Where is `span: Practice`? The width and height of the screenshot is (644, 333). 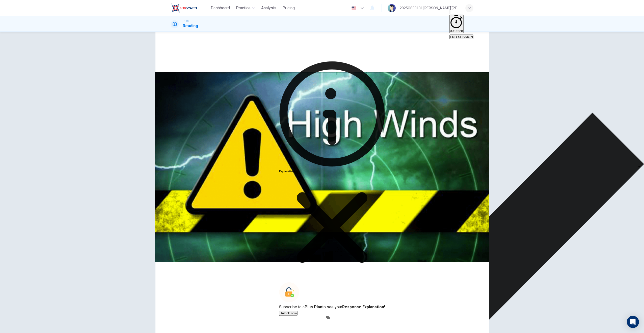 span: Practice is located at coordinates (243, 8).